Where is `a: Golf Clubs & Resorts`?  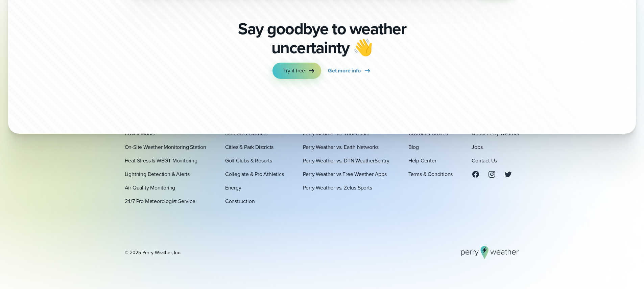 a: Golf Clubs & Resorts is located at coordinates (249, 160).